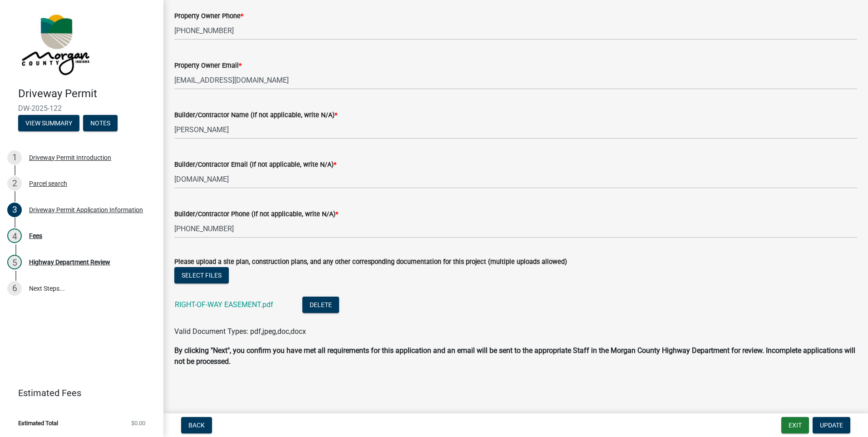 The width and height of the screenshot is (868, 437). What do you see at coordinates (100, 123) in the screenshot?
I see `button: Notes` at bounding box center [100, 123].